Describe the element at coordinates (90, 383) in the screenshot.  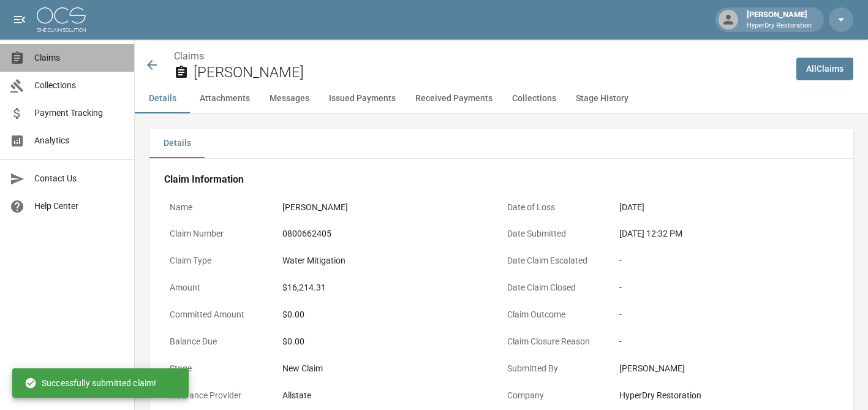
I see `div: Successfully submitted claim!` at that location.